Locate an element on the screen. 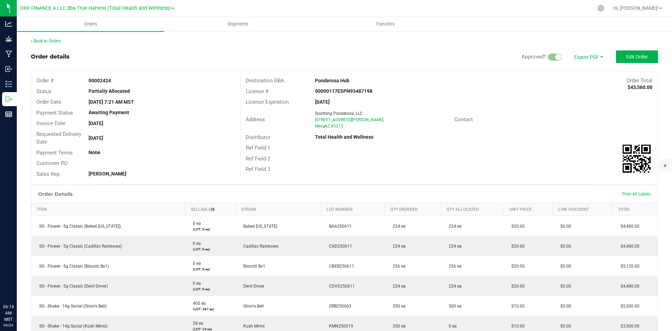 This screenshot has height=331, width=672. span: KMN250519 is located at coordinates (339, 326).